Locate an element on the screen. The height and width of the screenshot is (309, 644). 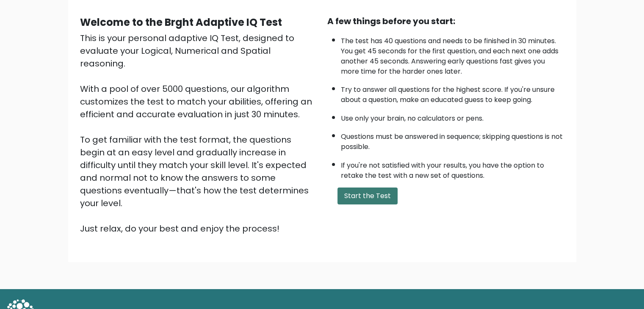
div: A few things before you start: is located at coordinates (446, 21).